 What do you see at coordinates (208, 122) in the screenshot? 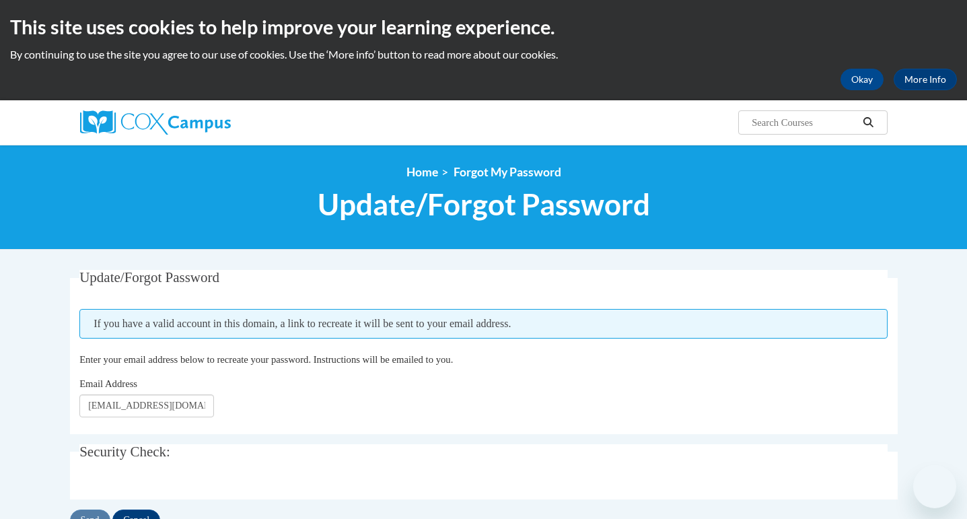
I see `a: Cox Campus` at bounding box center [208, 122].